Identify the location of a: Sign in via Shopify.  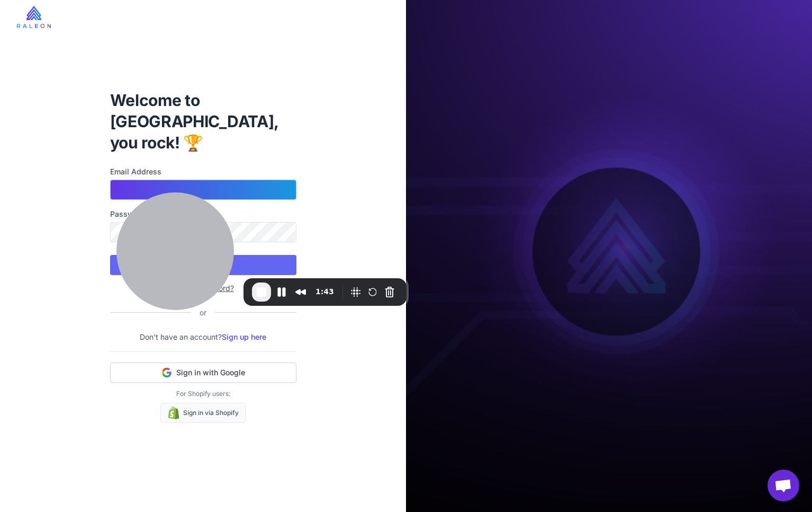
(203, 413).